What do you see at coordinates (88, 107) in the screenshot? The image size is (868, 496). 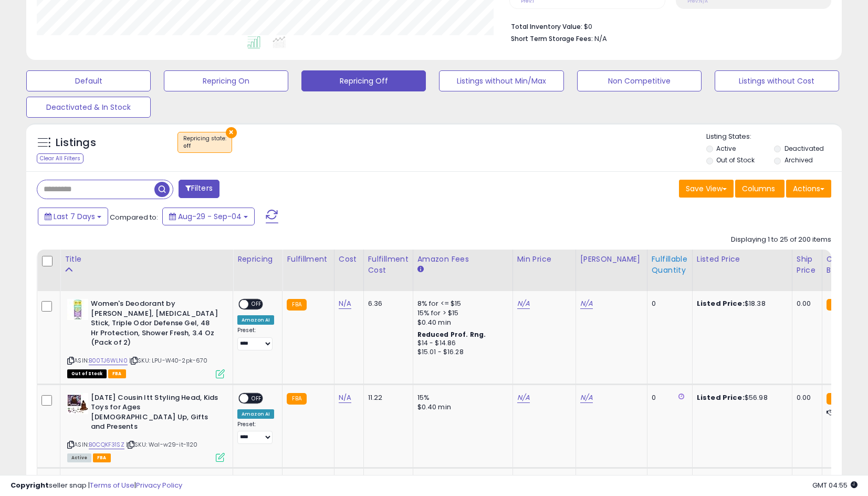 I see `button: Deactivated & In Stock` at bounding box center [88, 107].